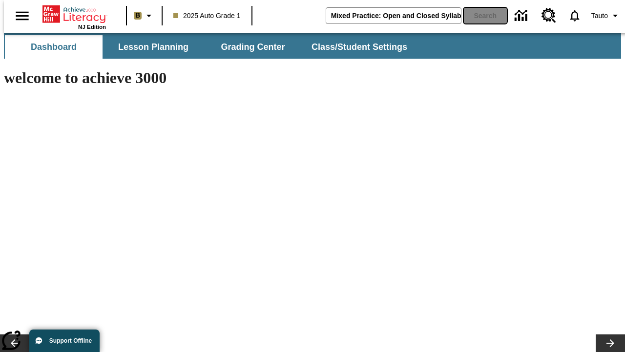 The width and height of the screenshot is (625, 352). I want to click on button: Lesson carousel, Next, so click(611, 343).